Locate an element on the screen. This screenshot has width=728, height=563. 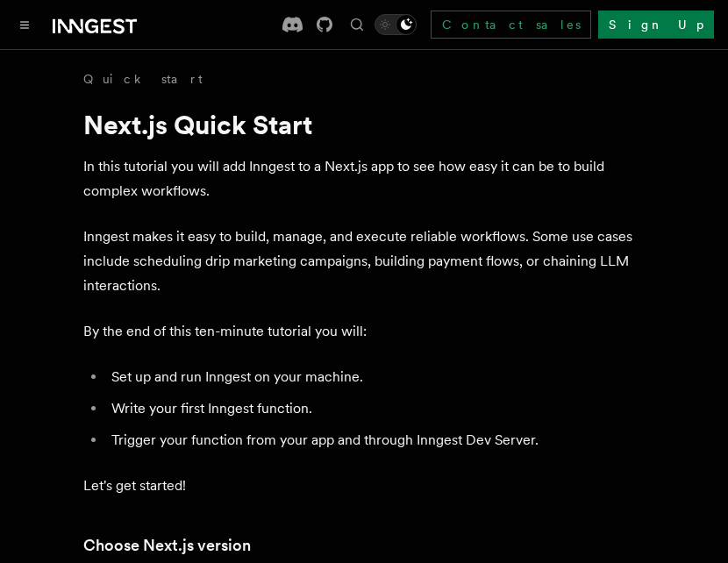
li: Write your first Inngest function. is located at coordinates (375, 409).